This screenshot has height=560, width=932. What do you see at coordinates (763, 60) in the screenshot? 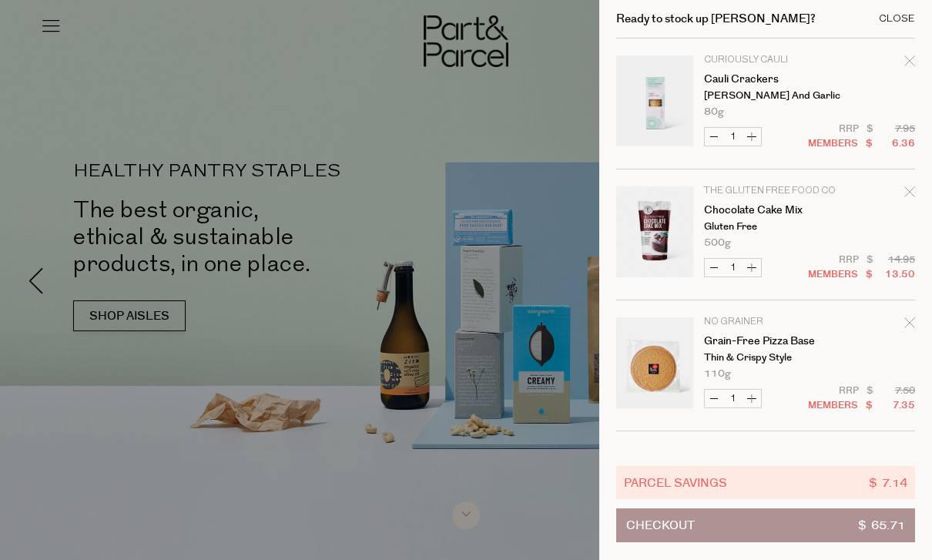
I see `p: Curiously Cauli` at bounding box center [763, 60].